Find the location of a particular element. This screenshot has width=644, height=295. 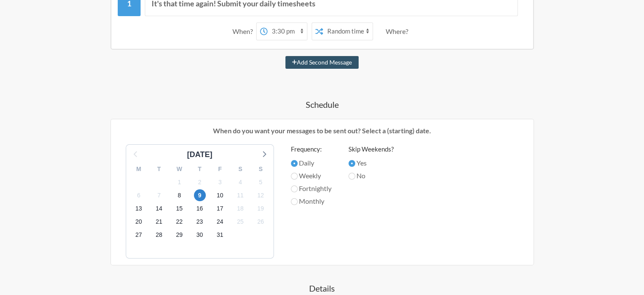

span: Tuesday 18 November 2025 is located at coordinates (240, 209).